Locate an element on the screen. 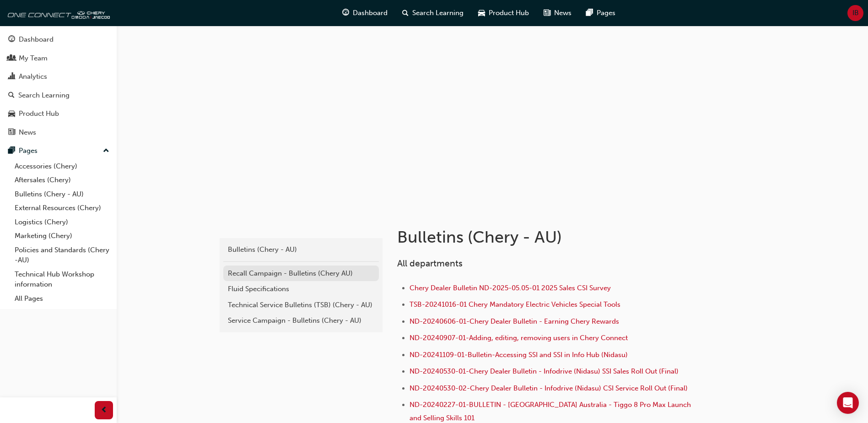  a: Accessories (Chery) is located at coordinates (62, 166).